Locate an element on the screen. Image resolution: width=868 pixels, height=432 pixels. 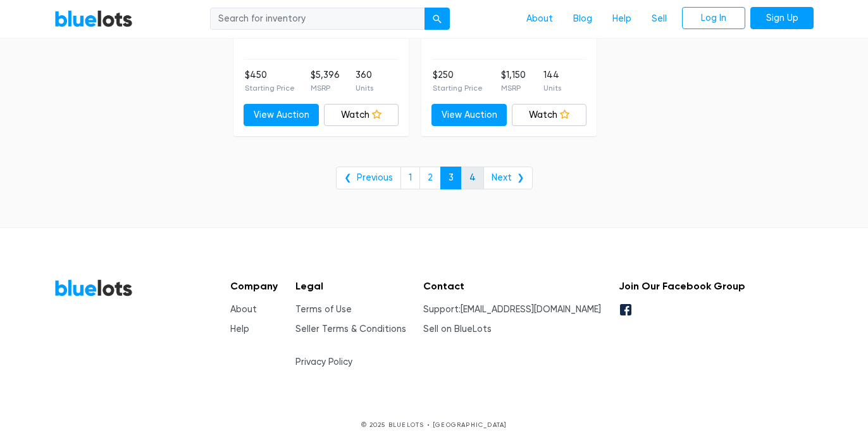
a: Privacy Policy is located at coordinates (324, 362).